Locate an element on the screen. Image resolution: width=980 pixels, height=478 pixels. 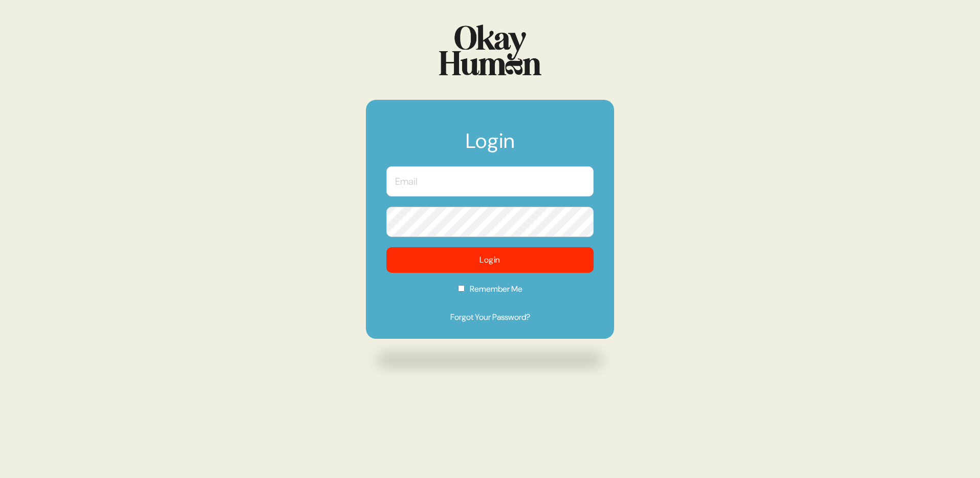
input: Email is located at coordinates (490, 181).